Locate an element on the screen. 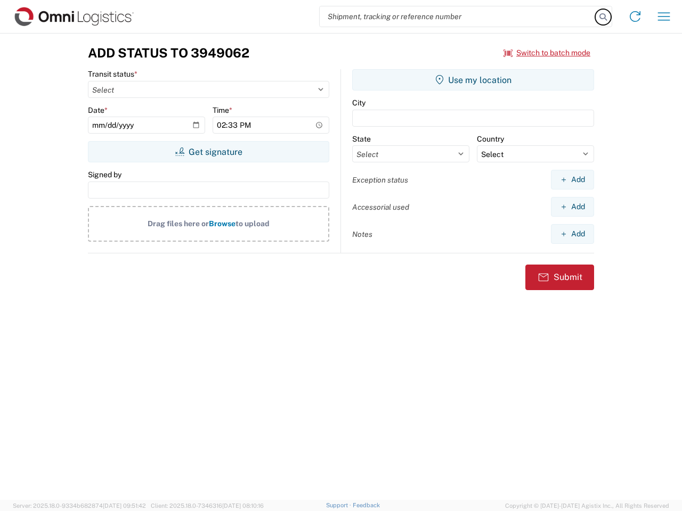 The height and width of the screenshot is (511, 682). a: Support is located at coordinates (339, 506).